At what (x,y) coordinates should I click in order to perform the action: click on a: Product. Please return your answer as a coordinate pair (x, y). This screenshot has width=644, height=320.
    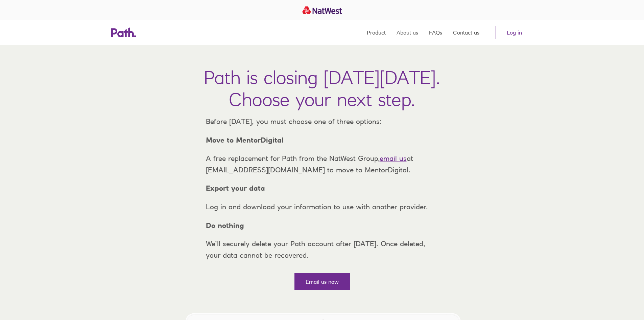
    Looking at the image, I should click on (376, 32).